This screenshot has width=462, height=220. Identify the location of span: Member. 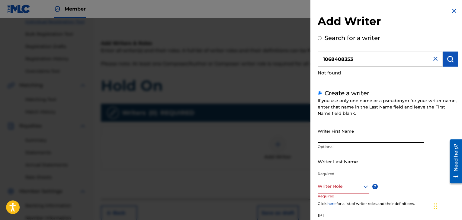
(75, 9).